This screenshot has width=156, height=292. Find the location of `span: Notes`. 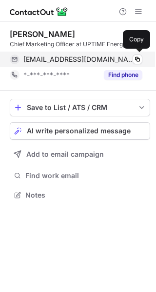

span: Notes is located at coordinates (86, 195).